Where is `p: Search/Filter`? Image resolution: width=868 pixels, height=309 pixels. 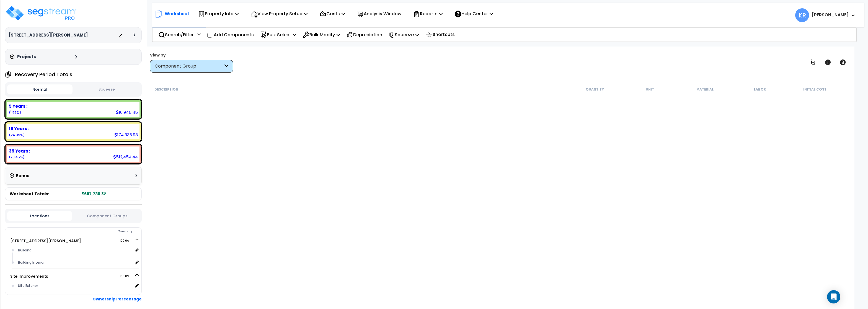
p: Search/Filter is located at coordinates (176, 35).